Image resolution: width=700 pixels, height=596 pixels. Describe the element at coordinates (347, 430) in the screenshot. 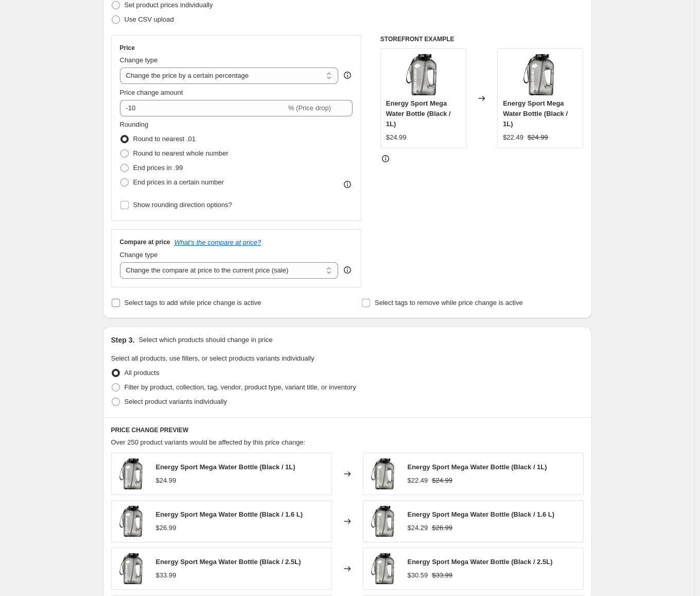

I see `h6: PRICE CHANGE PREVIEW` at that location.